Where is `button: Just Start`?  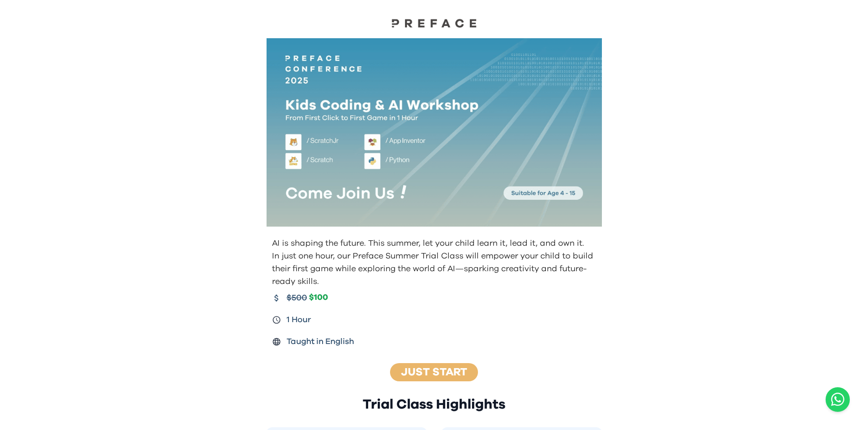 button: Just Start is located at coordinates (433, 372).